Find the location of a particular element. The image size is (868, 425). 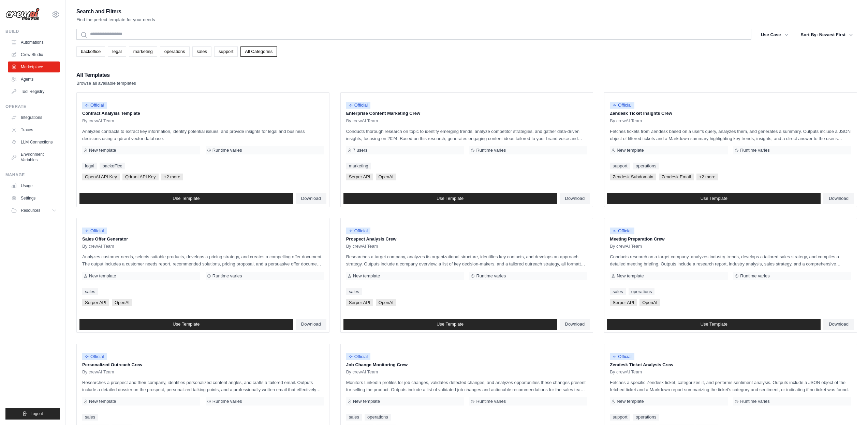

a: Marketplace is located at coordinates (33, 67).